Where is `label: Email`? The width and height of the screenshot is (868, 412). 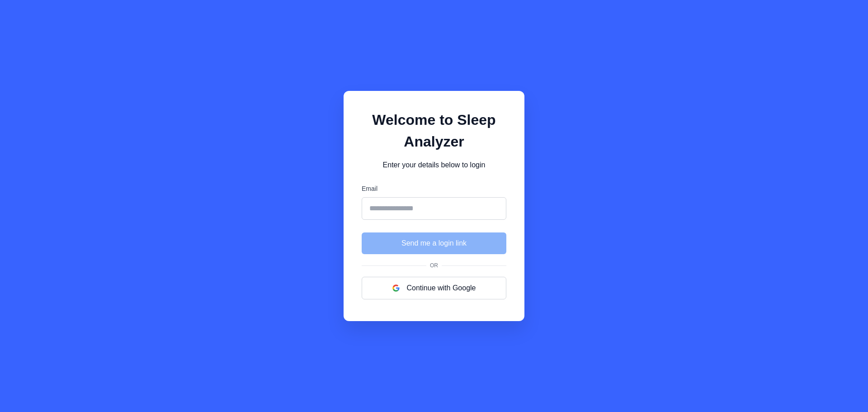 label: Email is located at coordinates (434, 188).